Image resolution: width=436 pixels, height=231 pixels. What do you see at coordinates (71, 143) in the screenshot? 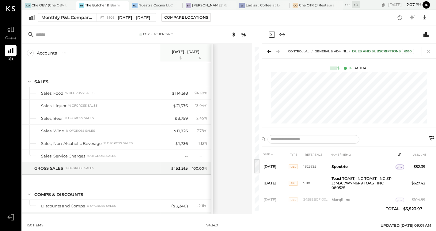
I see `div: Sales, Non-Alcoholic Beverage` at bounding box center [71, 143].